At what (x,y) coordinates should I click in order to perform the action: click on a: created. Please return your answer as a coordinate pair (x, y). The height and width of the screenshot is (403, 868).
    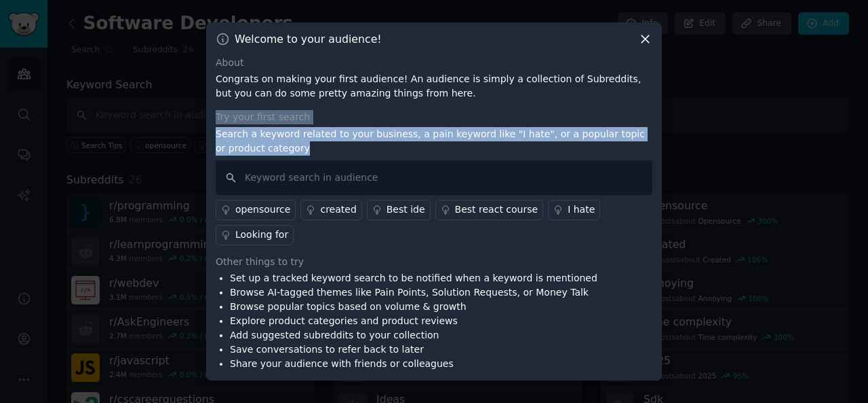
    Looking at the image, I should click on (331, 210).